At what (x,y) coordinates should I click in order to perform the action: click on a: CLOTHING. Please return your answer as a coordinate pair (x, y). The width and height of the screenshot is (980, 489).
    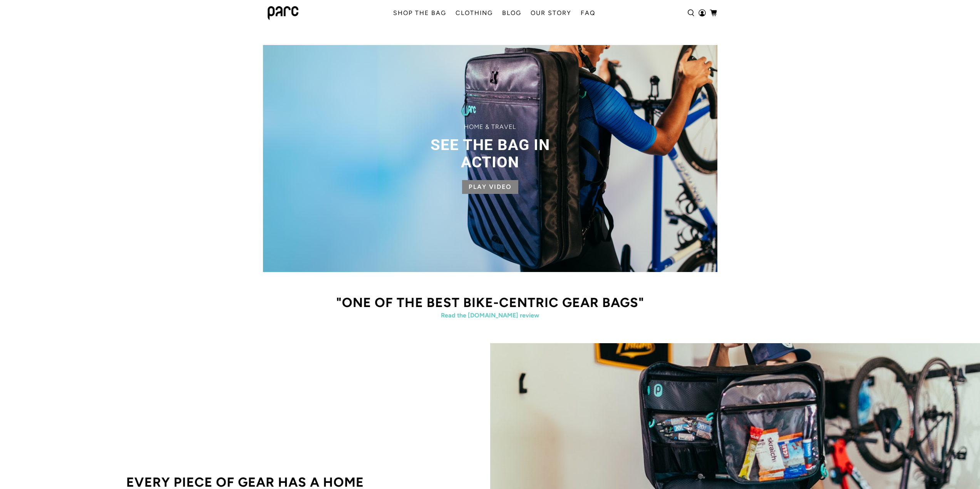
    Looking at the image, I should click on (474, 13).